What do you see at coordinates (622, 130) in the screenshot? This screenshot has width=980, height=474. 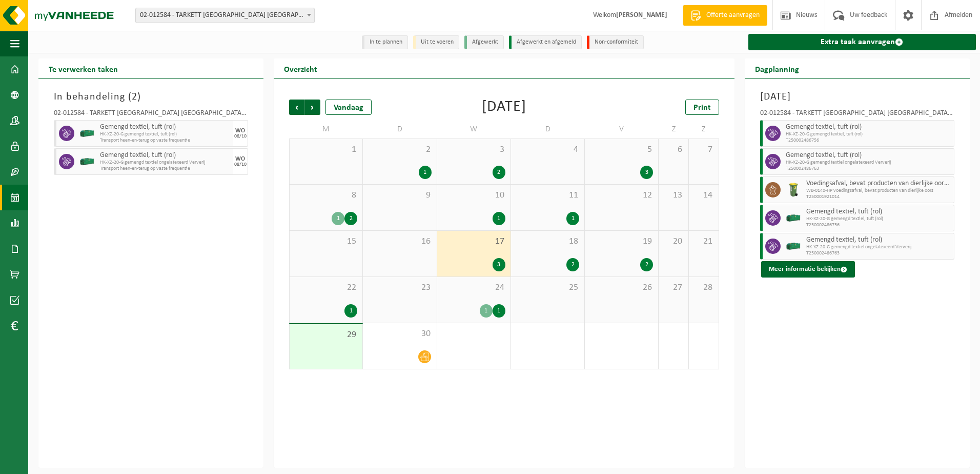 I see `td: V` at bounding box center [622, 130].